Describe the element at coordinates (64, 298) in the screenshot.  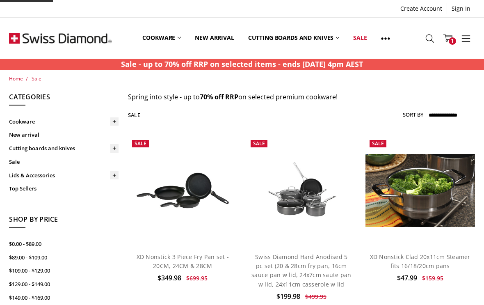
I see `a: $149.00 - $169.00` at that location.